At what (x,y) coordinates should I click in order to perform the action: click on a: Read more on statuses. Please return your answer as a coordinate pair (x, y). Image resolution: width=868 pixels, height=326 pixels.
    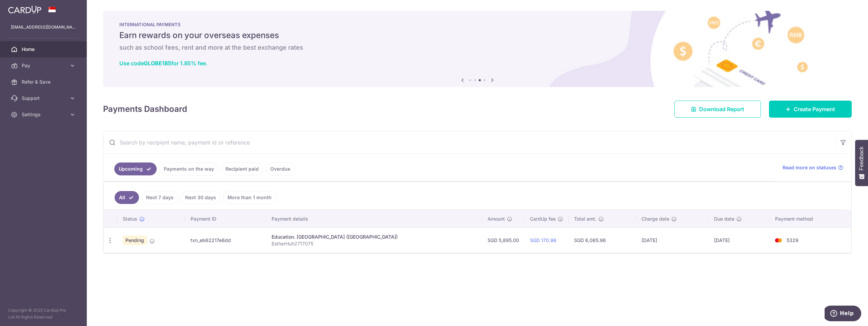
    Looking at the image, I should click on (812, 167).